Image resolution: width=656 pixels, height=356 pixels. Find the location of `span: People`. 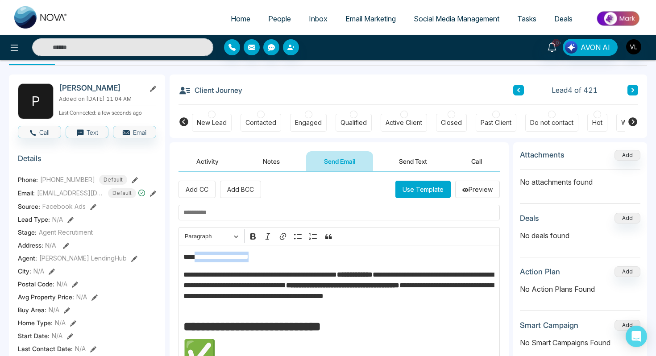

span: People is located at coordinates (279, 19).